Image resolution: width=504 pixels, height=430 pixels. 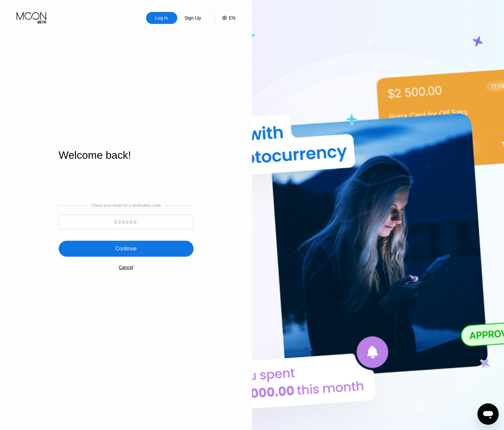 I want to click on div: Check your email for a verification code, so click(x=126, y=206).